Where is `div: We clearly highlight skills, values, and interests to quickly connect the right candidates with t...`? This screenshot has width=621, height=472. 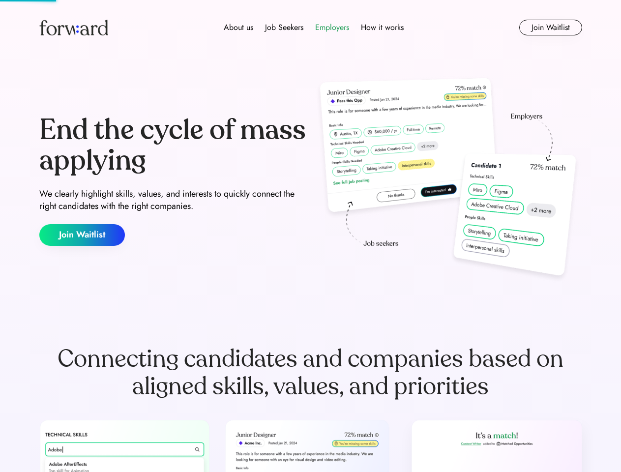 div: We clearly highlight skills, values, and interests to quickly connect the right candidates with t... is located at coordinates (173, 200).